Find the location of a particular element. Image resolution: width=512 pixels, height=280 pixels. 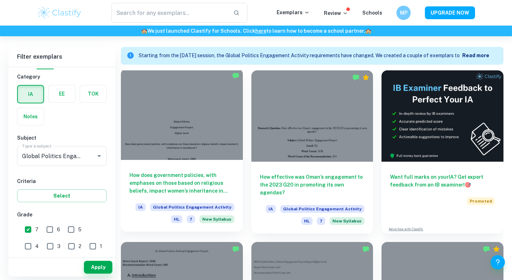

span: 3 is located at coordinates (59, 247).